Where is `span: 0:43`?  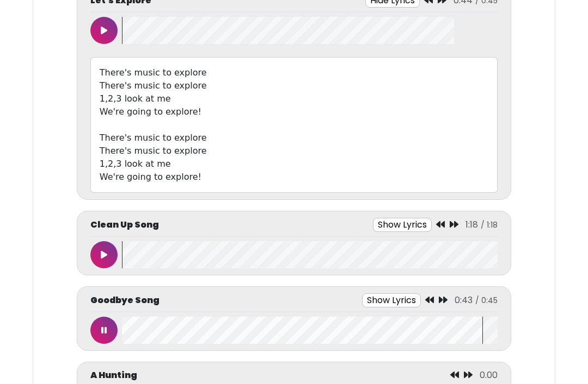
span: 0:43 is located at coordinates (463, 300).